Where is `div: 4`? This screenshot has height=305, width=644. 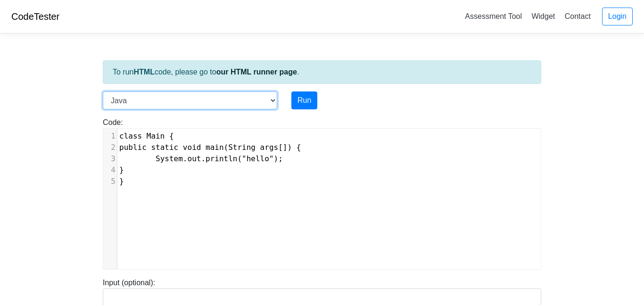
div: 4 is located at coordinates (110, 170).